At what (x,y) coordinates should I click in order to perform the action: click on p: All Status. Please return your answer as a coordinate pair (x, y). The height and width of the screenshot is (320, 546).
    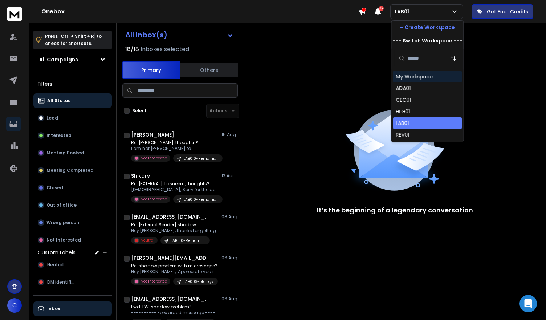
    Looking at the image, I should click on (59, 101).